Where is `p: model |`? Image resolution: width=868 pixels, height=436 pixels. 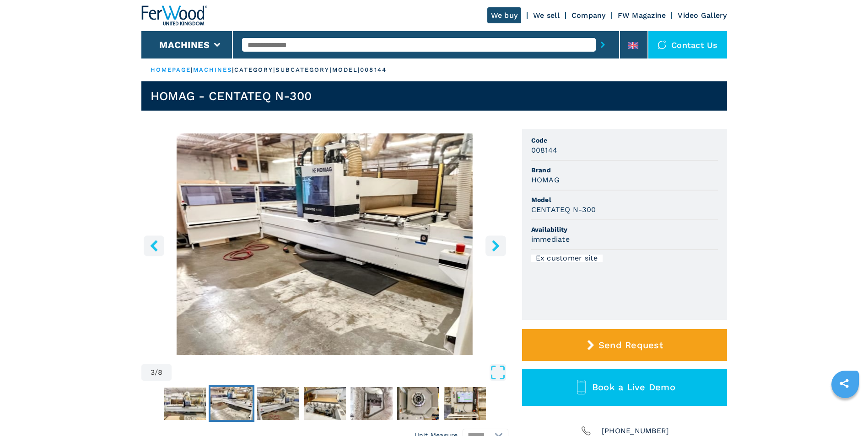
p: model | is located at coordinates (346, 70).